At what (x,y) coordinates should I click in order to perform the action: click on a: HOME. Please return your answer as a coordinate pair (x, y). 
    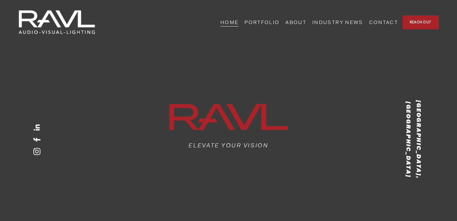
    Looking at the image, I should click on (230, 22).